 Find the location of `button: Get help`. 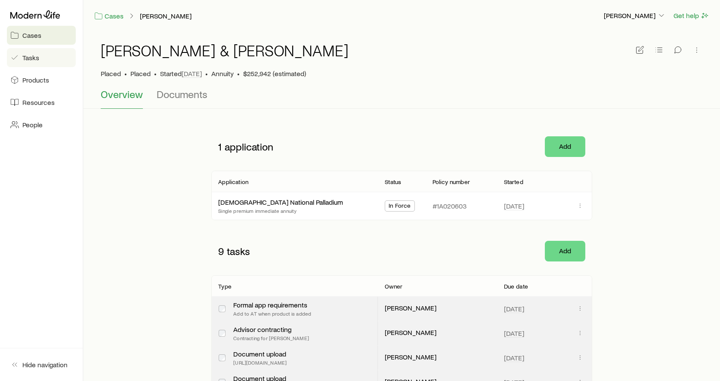

button: Get help is located at coordinates (691, 15).